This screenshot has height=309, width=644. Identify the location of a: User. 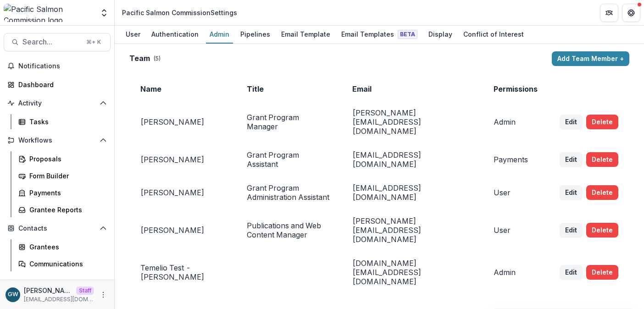
(133, 35).